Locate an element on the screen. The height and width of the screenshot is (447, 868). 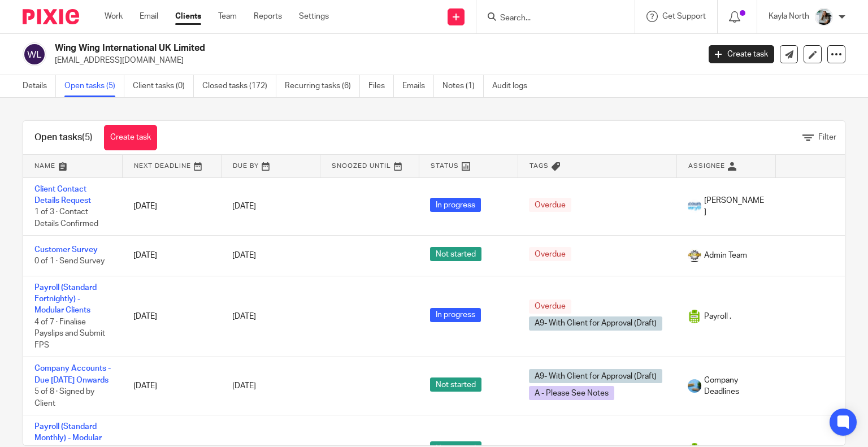
a: Client Contact Details Request is located at coordinates (62, 194).